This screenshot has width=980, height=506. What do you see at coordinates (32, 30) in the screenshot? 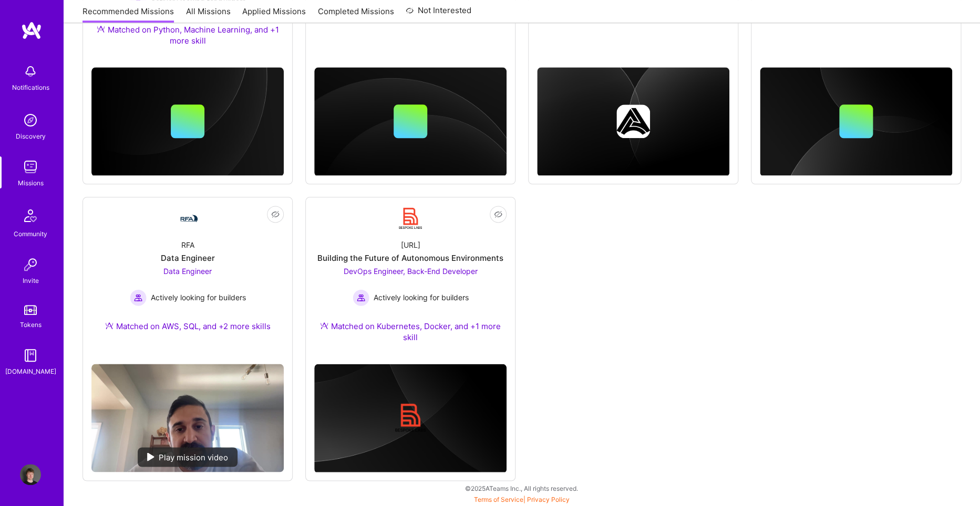
I see `img: logo` at bounding box center [32, 30].